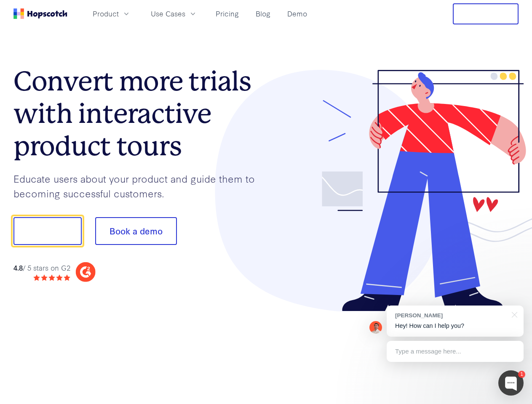  I want to click on a: Free Trial, so click(486, 14).